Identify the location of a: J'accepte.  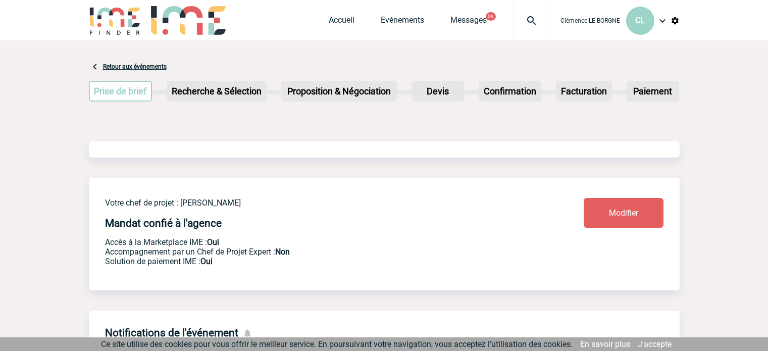
(655, 344).